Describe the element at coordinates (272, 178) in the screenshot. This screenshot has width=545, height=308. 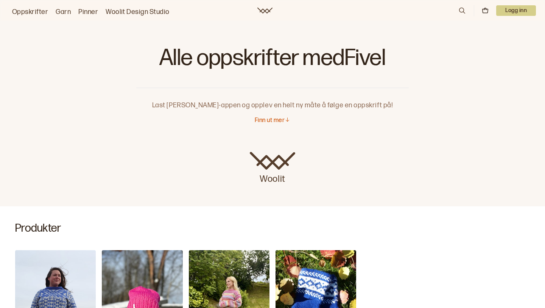
I see `p: Woolit` at that location.